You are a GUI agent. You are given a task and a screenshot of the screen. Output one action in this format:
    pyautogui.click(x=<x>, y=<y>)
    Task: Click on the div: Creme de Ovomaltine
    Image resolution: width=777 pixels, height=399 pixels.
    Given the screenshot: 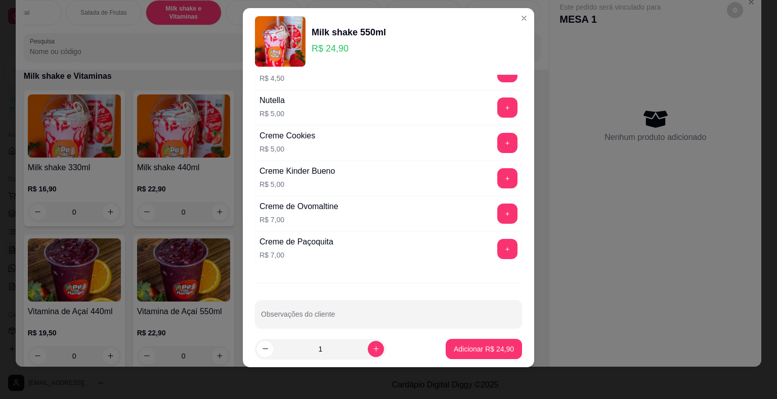 What is the action you would take?
    pyautogui.click(x=299, y=207)
    